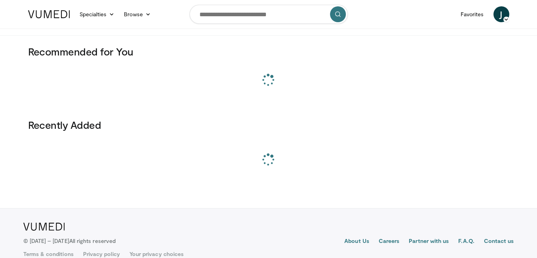  I want to click on a: Partner with us, so click(429, 242).